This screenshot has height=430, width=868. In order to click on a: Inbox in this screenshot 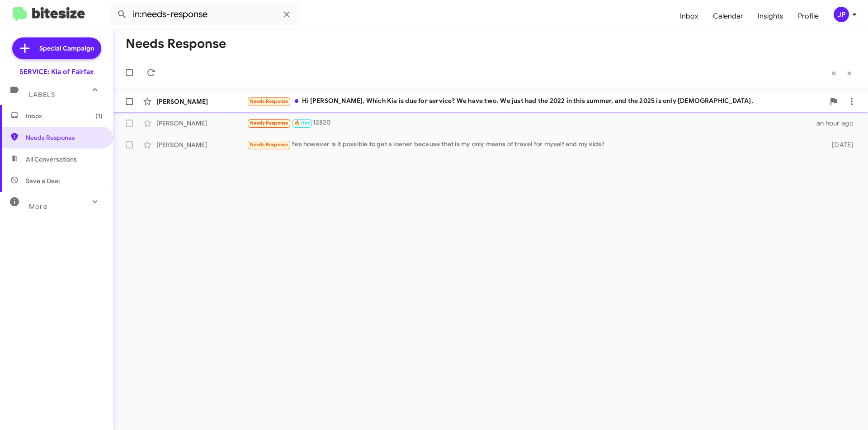, I will do `click(688, 16)`.